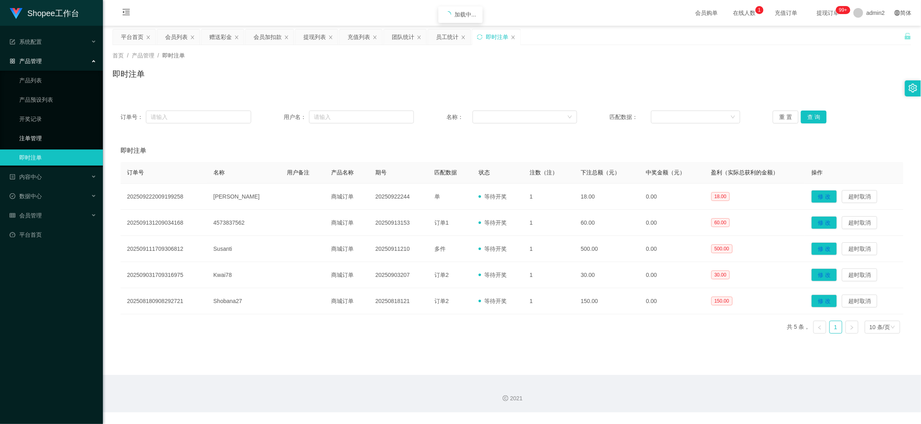 Image resolution: width=921 pixels, height=424 pixels. I want to click on i: 图标: form, so click(12, 42).